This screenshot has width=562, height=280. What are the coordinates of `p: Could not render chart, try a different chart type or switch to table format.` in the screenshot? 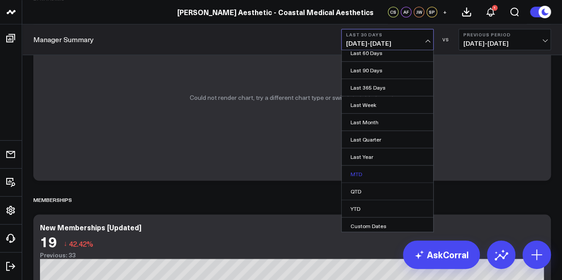 It's located at (292, 98).